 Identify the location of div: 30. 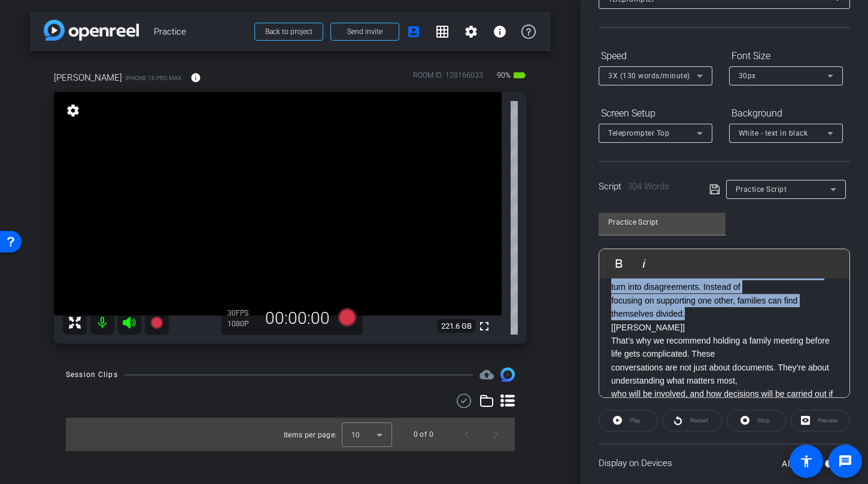
(243, 313).